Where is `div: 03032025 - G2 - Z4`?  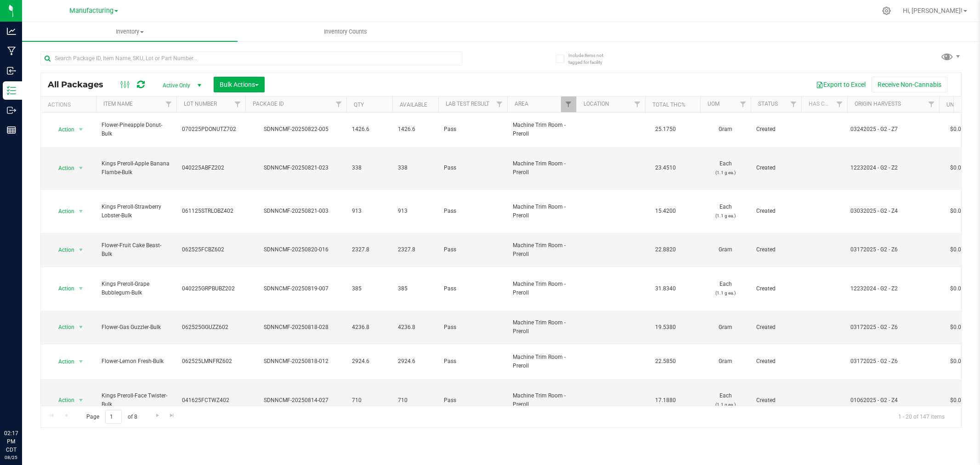 div: 03032025 - G2 - Z4 is located at coordinates (893, 211).